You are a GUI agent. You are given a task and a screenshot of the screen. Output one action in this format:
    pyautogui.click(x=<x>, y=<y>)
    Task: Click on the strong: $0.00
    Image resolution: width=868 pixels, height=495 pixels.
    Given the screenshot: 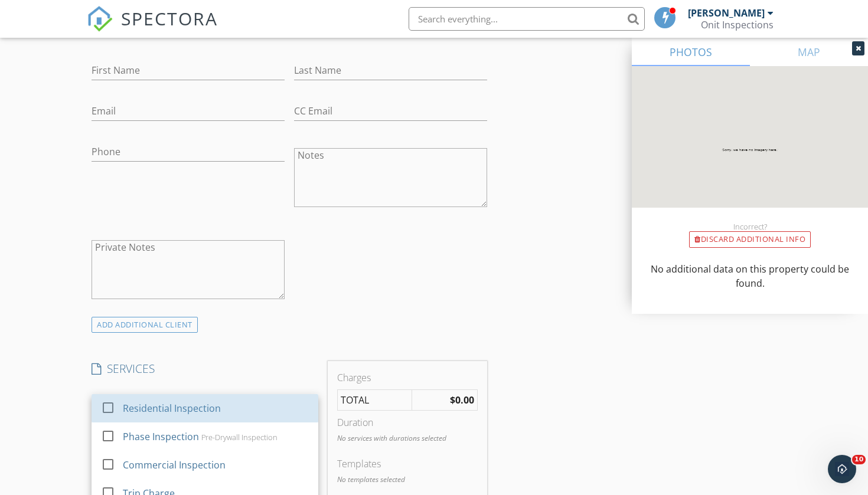 What is the action you would take?
    pyautogui.click(x=462, y=400)
    